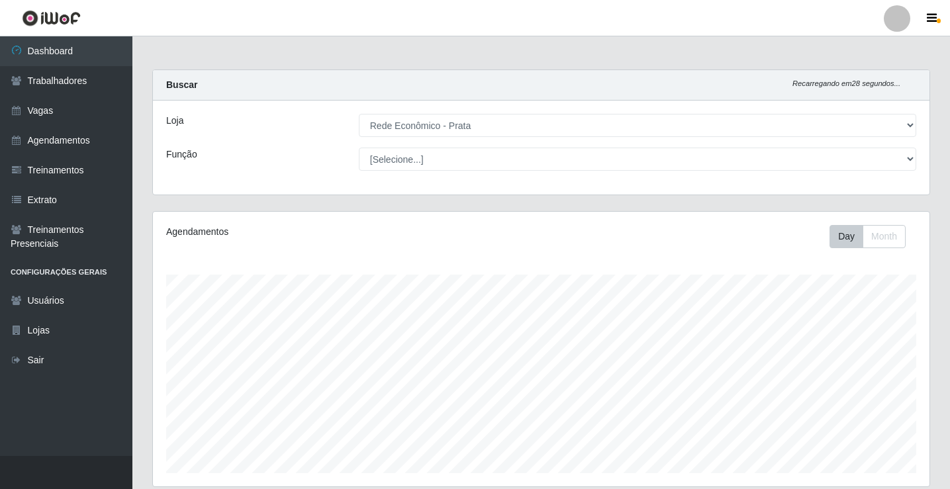 The height and width of the screenshot is (489, 950). Describe the element at coordinates (51, 18) in the screenshot. I see `img: CoreUI Logo` at that location.